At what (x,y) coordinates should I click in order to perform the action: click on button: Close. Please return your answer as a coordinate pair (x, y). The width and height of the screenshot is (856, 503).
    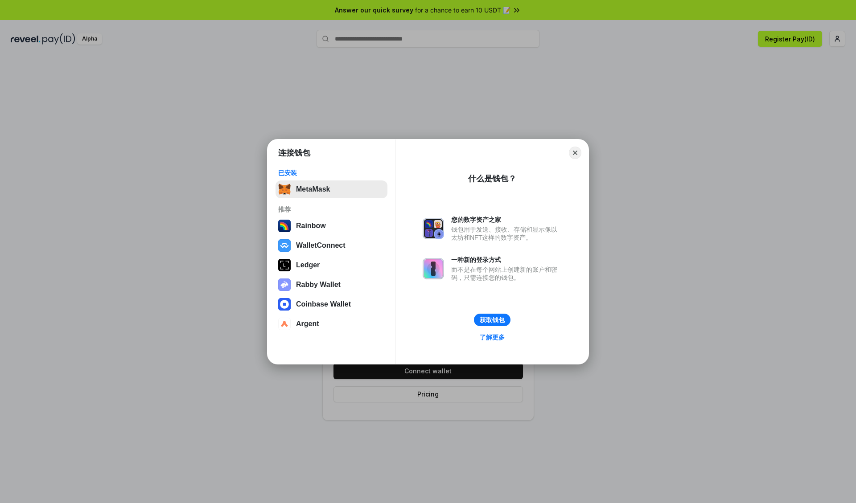
    Looking at the image, I should click on (575, 153).